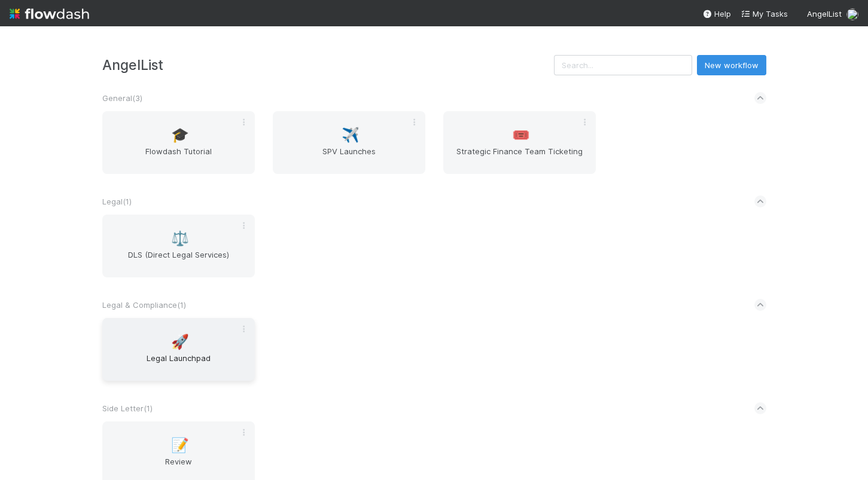 Image resolution: width=868 pixels, height=480 pixels. I want to click on span: DLS (Direct Legal Services), so click(178, 261).